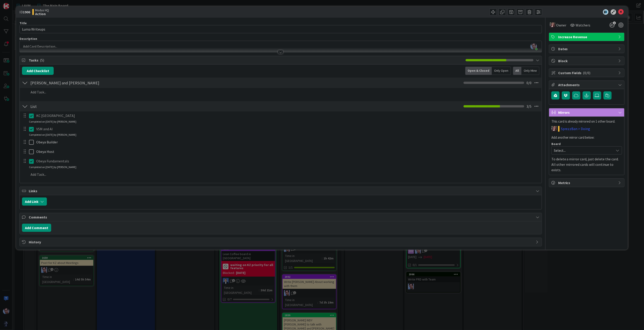 The width and height of the screenshot is (644, 330). I want to click on p: Add another mirror card below:, so click(587, 138).